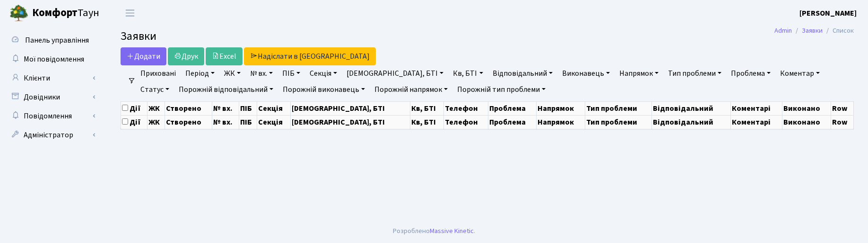 This screenshot has width=868, height=243. I want to click on a: Порожній напрямок, so click(411, 89).